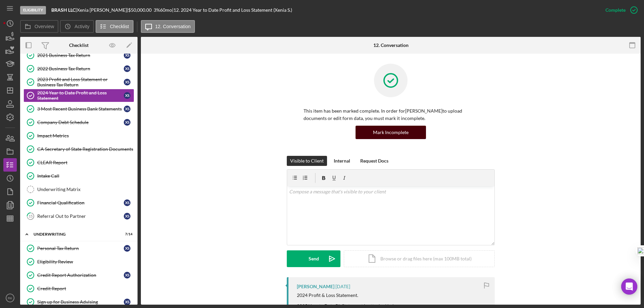  I want to click on div: | 12. 2024 Year to Date Profit and Loss Statement (Xenia S.), so click(232, 10).